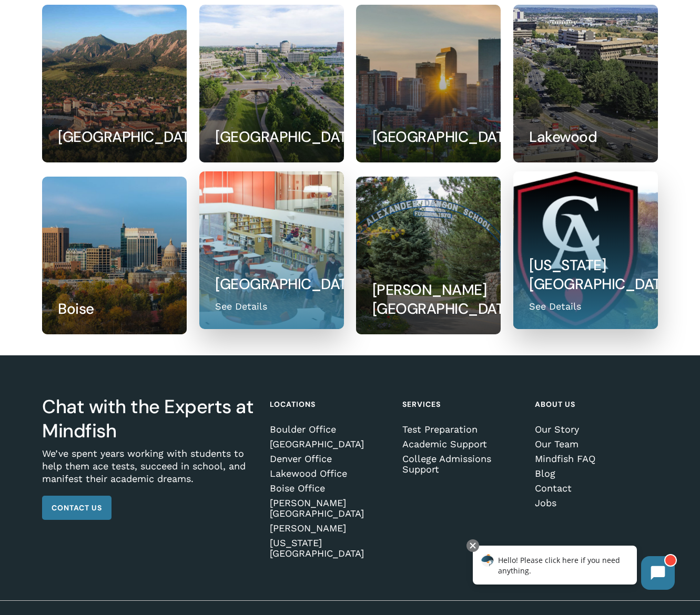  I want to click on h4: Services, so click(462, 404).